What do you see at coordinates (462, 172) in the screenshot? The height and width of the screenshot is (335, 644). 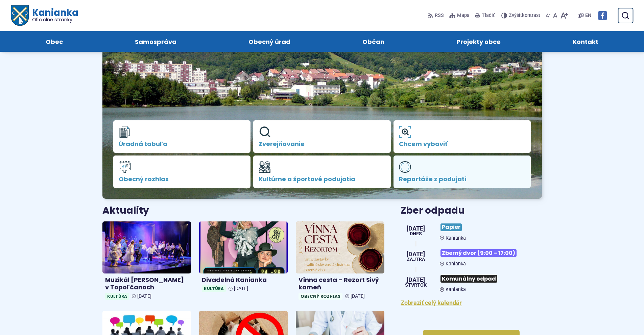 I see `a: Reportáže z podujatí` at bounding box center [462, 172].